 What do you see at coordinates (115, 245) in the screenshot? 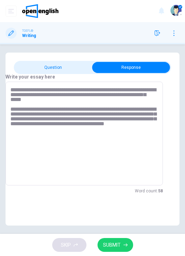
I see `button: SUBMIT` at bounding box center [115, 245].